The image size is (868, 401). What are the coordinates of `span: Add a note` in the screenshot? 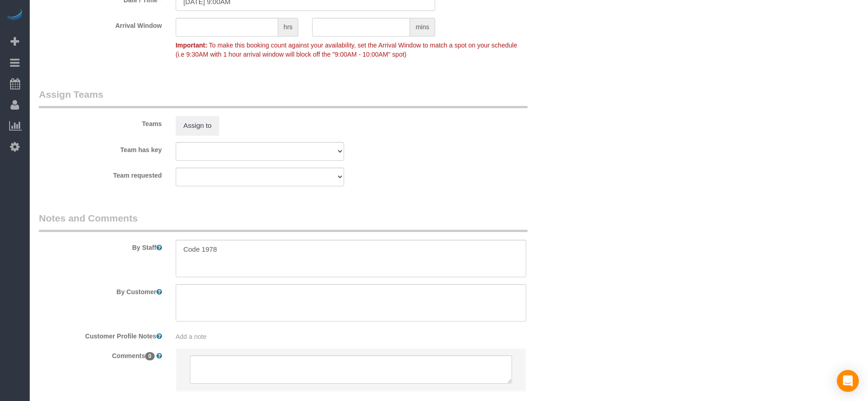 It's located at (191, 337).